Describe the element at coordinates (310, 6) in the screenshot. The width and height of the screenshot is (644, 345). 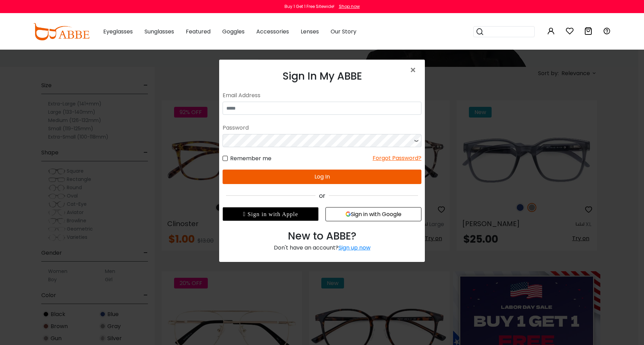
I see `div: Buy 1 Get 1 Free Sitewide!` at that location.